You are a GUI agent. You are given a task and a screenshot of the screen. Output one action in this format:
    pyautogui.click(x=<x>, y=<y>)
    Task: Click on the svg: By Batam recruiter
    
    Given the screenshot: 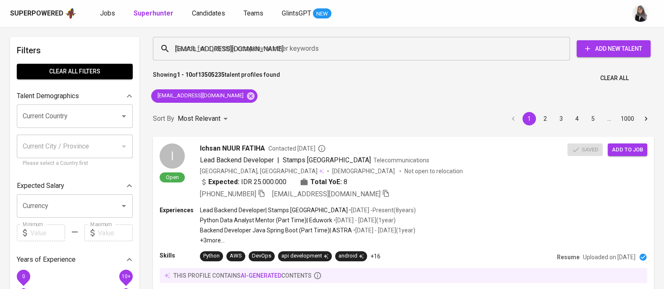 What is the action you would take?
    pyautogui.click(x=322, y=149)
    